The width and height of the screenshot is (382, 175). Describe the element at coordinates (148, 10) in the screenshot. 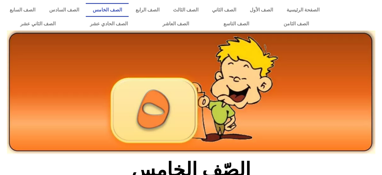

I see `a: الصف الرابع` at that location.